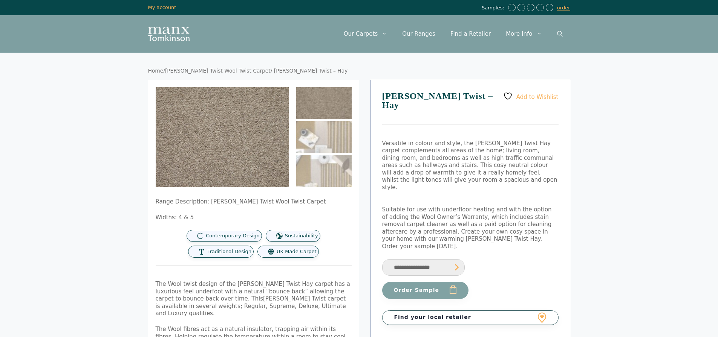 The image size is (718, 337). I want to click on img: Tomkinson Twist - Hay - Image 2, so click(324, 137).